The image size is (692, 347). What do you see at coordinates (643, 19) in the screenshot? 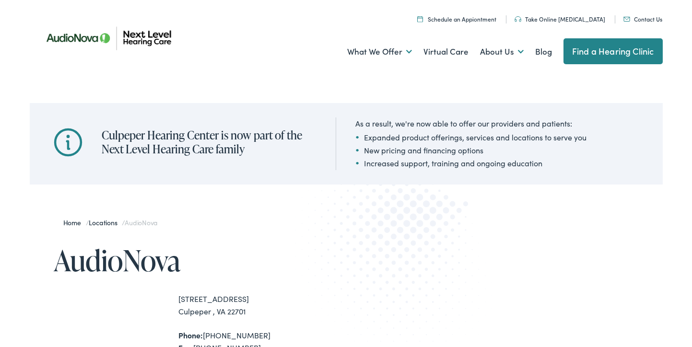
I see `a: Contact Us` at bounding box center [643, 19].